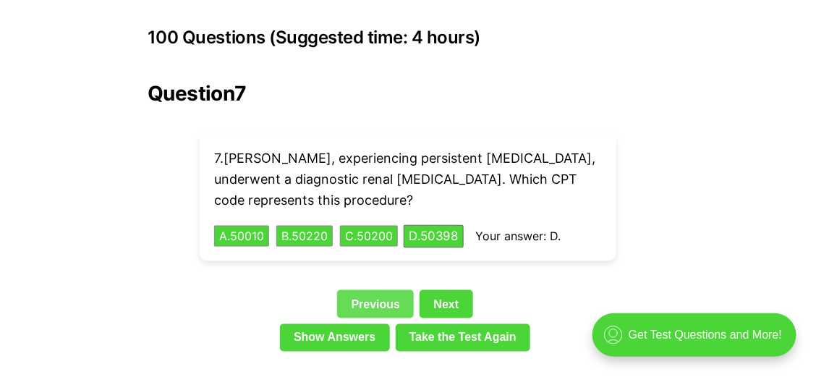 This screenshot has height=377, width=816. I want to click on a: Next, so click(445, 304).